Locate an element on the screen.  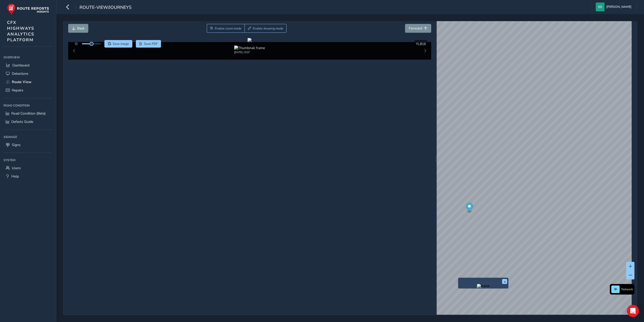
img: frame is located at coordinates (483, 286).